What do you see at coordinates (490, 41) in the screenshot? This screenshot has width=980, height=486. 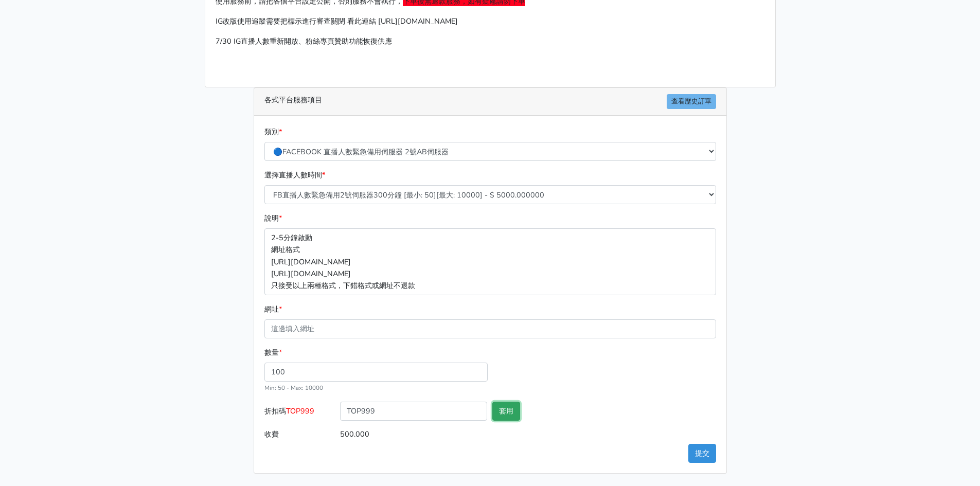 I see `p: 7/30 IG直播人數重新開放、粉絲專頁贊助功能恢復供應` at bounding box center [490, 41].